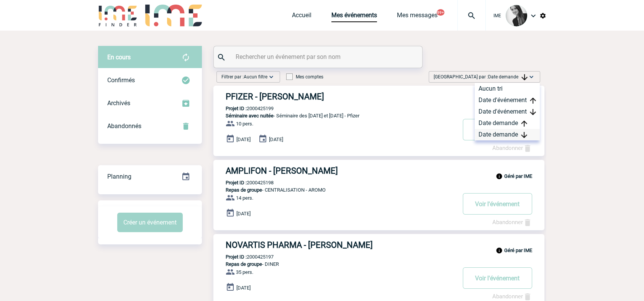 This screenshot has width=644, height=301. Describe the element at coordinates (150, 126) in the screenshot. I see `div: Retrouvez ici tous vos événements annulés` at that location.